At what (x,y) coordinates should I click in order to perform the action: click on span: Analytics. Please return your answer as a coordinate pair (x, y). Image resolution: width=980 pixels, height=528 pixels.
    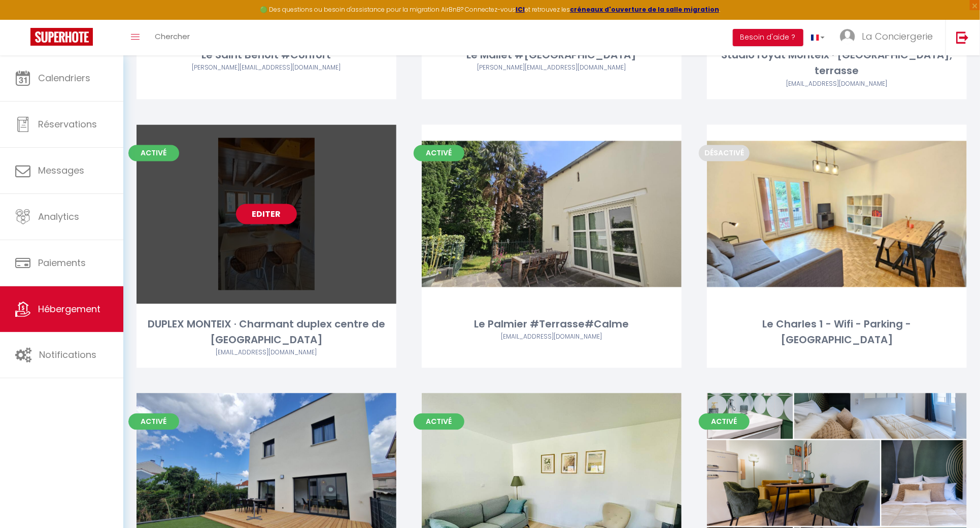
    Looking at the image, I should click on (58, 216).